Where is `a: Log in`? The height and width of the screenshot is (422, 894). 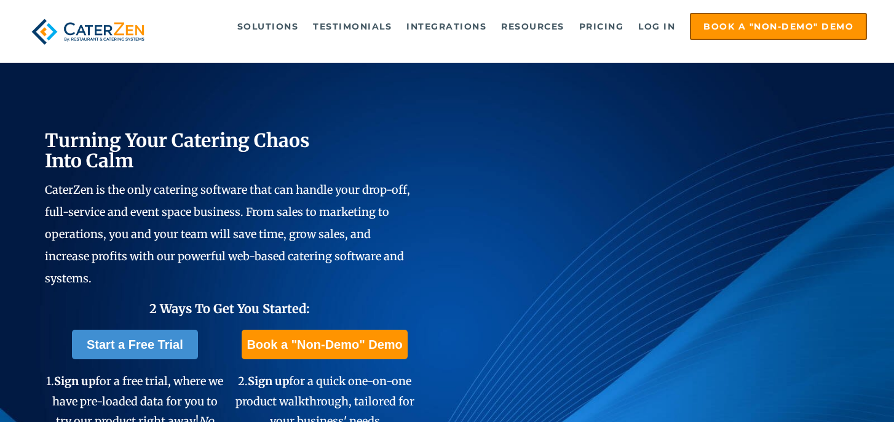 a: Log in is located at coordinates (657, 26).